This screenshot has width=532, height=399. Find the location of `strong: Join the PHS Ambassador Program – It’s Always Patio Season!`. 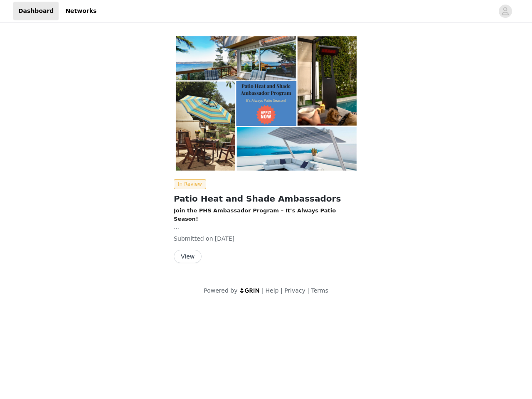

strong: Join the PHS Ambassador Program – It’s Always Patio Season! is located at coordinates (255, 214).